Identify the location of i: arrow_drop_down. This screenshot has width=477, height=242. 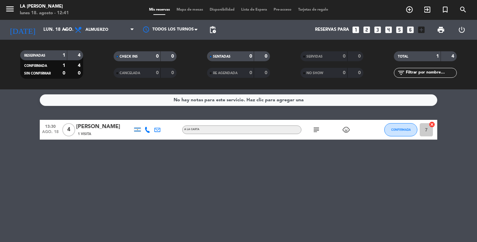
(66, 30).